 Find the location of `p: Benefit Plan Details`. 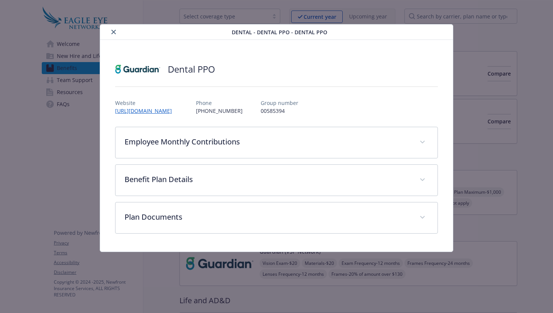

p: Benefit Plan Details is located at coordinates (268, 179).